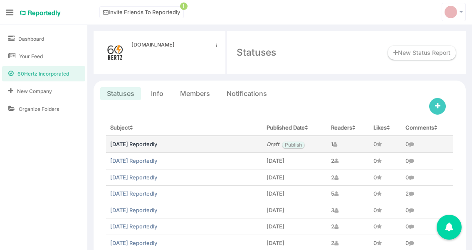 This screenshot has width=472, height=250. Describe the element at coordinates (293, 145) in the screenshot. I see `a: Publish` at that location.